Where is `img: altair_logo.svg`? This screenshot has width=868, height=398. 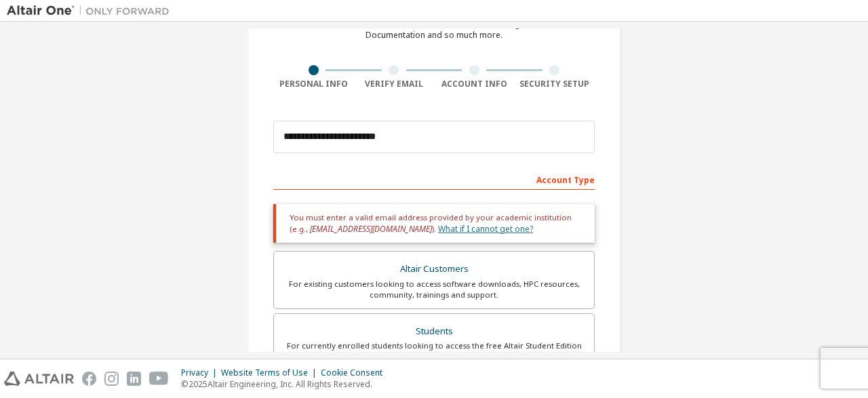
img: altair_logo.svg is located at coordinates (38, 378).